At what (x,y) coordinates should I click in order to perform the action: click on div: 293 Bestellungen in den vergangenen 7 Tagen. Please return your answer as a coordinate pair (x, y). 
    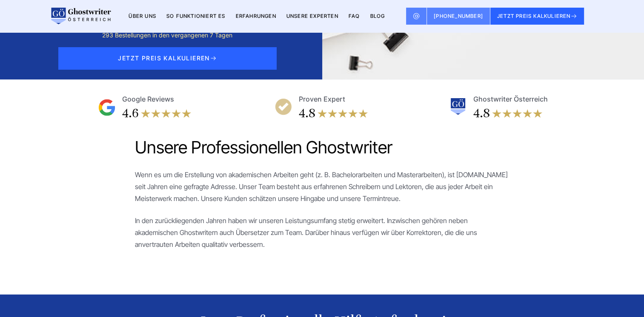
    Looking at the image, I should click on (167, 35).